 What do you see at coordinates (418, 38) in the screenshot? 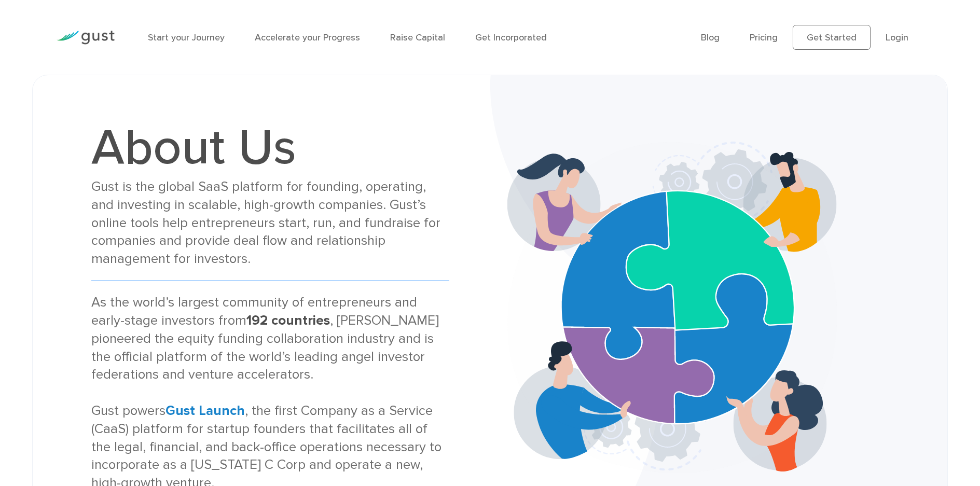
I see `a: Raise Capital` at bounding box center [418, 38].